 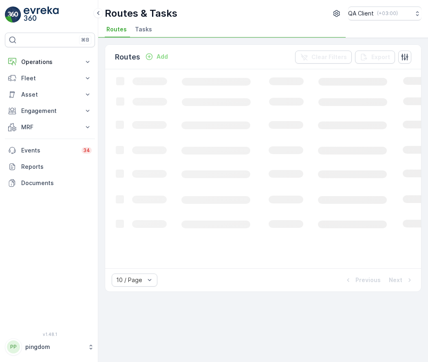 I want to click on p: Routes & Tasks, so click(x=141, y=13).